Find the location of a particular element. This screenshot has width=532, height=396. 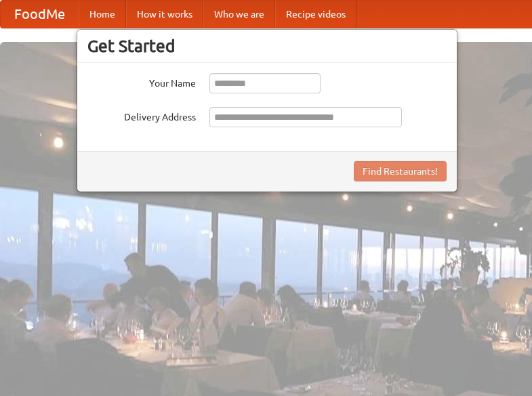

label: Your Name is located at coordinates (142, 82).